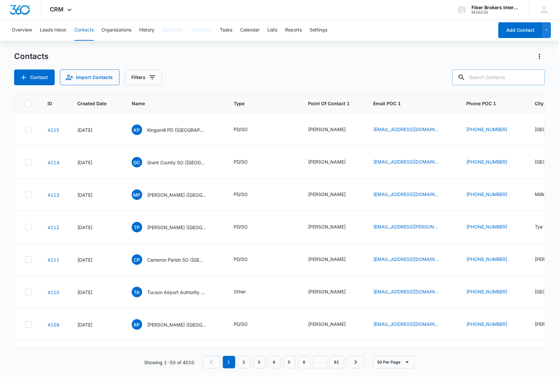 The image size is (559, 377). I want to click on span: RP, so click(137, 325).